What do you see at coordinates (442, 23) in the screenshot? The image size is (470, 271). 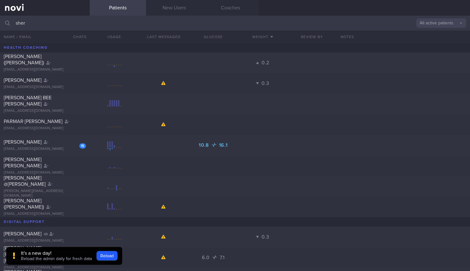 I see `button: All active patients` at bounding box center [442, 23].